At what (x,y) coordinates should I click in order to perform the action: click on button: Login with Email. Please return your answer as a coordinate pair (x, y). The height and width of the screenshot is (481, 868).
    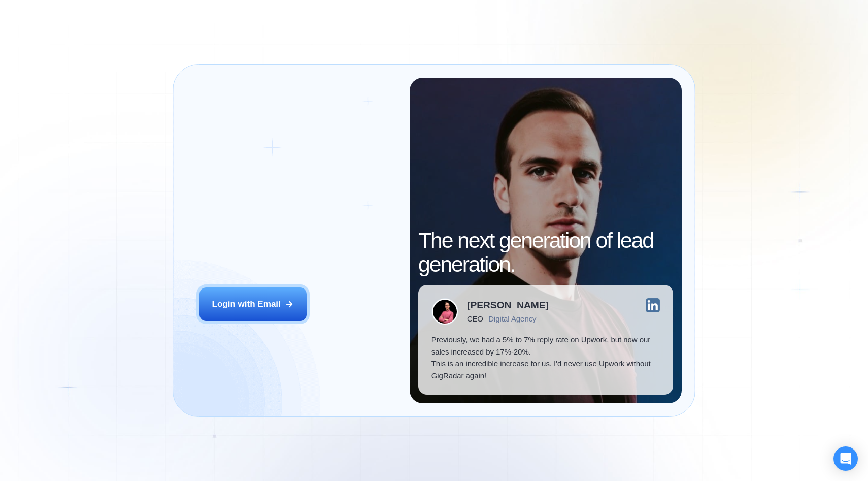
    Looking at the image, I should click on (254, 304).